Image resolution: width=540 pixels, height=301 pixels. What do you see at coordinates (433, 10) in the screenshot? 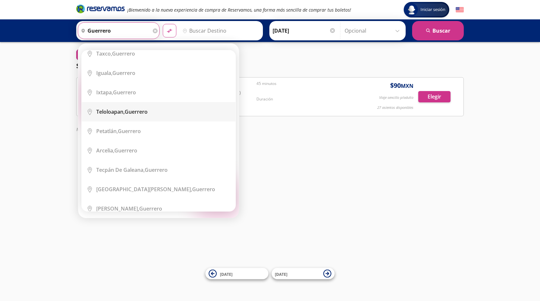
I see `span: Iniciar sesión` at bounding box center [433, 10].